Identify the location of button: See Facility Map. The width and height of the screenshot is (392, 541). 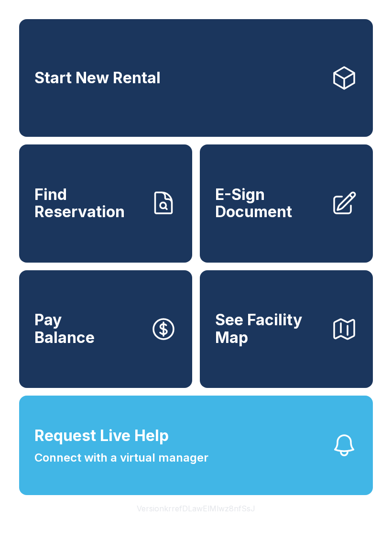
(286, 329).